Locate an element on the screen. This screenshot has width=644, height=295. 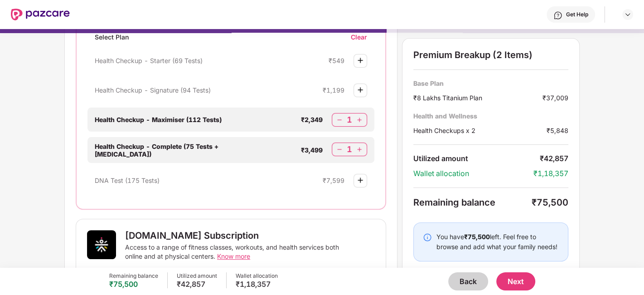
div: Health and Wellness is located at coordinates (491, 115).